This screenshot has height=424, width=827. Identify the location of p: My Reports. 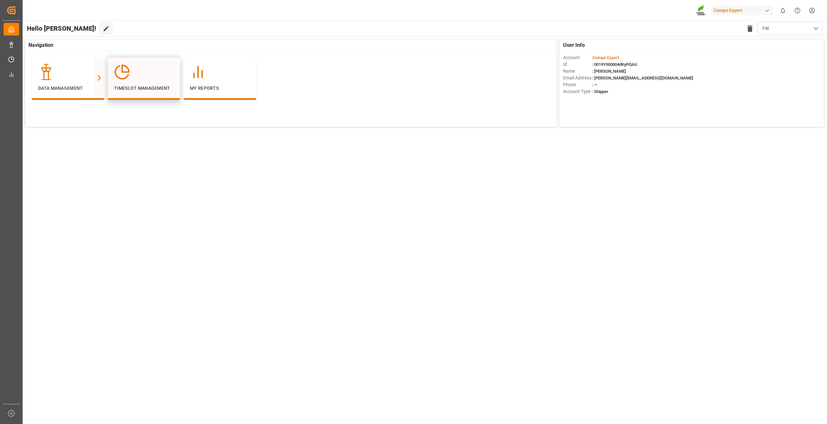
(220, 88).